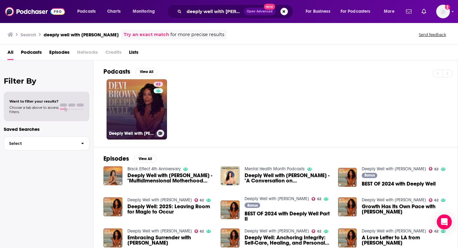 Image resolution: width=458 pixels, height=248 pixels. What do you see at coordinates (318, 12) in the screenshot?
I see `span: For Business` at bounding box center [318, 12].